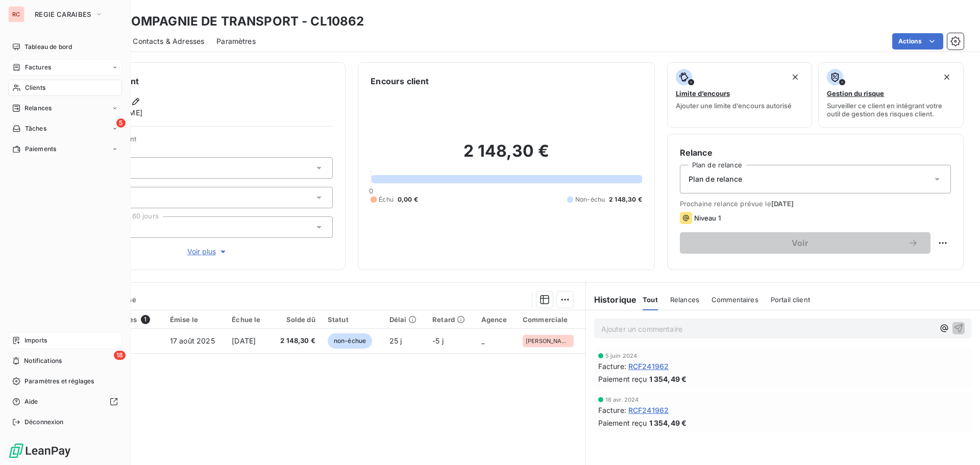 The width and height of the screenshot is (980, 465). What do you see at coordinates (195, 319) in the screenshot?
I see `div: Émise le` at bounding box center [195, 319].